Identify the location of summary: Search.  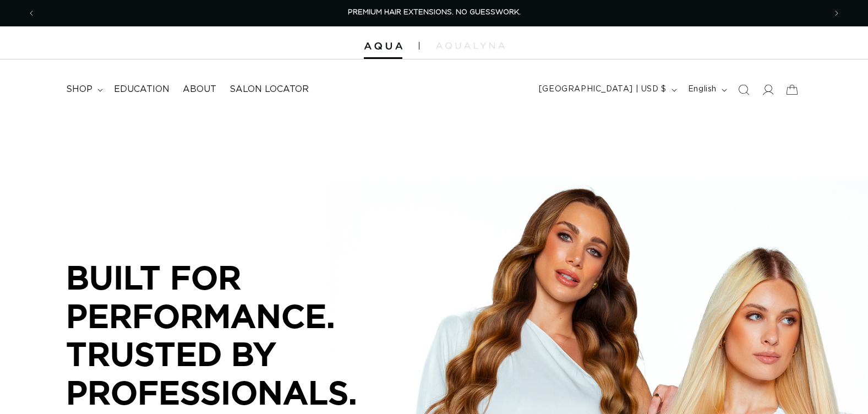
(744, 90).